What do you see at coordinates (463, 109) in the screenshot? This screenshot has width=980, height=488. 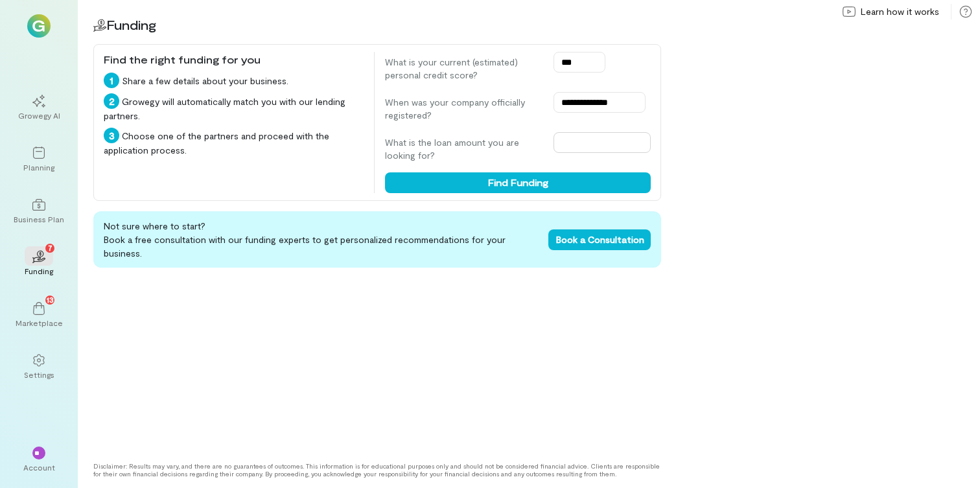 I see `label: When was your company officially registered?` at bounding box center [463, 109].